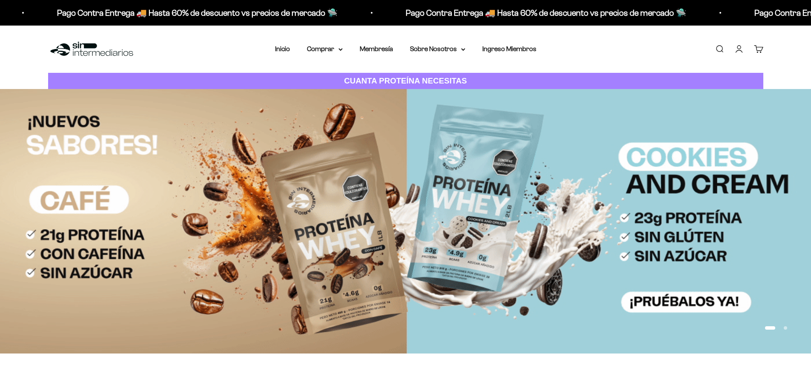 The width and height of the screenshot is (811, 388). I want to click on summary: Sobre Nosotros, so click(437, 49).